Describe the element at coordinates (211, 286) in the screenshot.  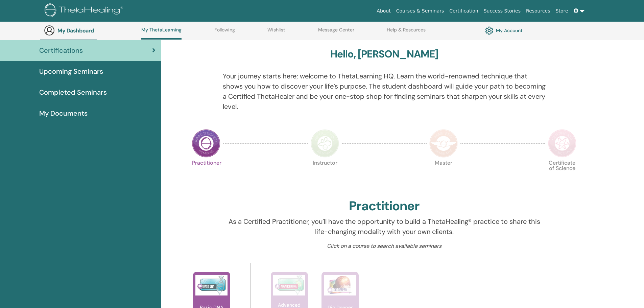
I see `img: Basic DNA` at that location.